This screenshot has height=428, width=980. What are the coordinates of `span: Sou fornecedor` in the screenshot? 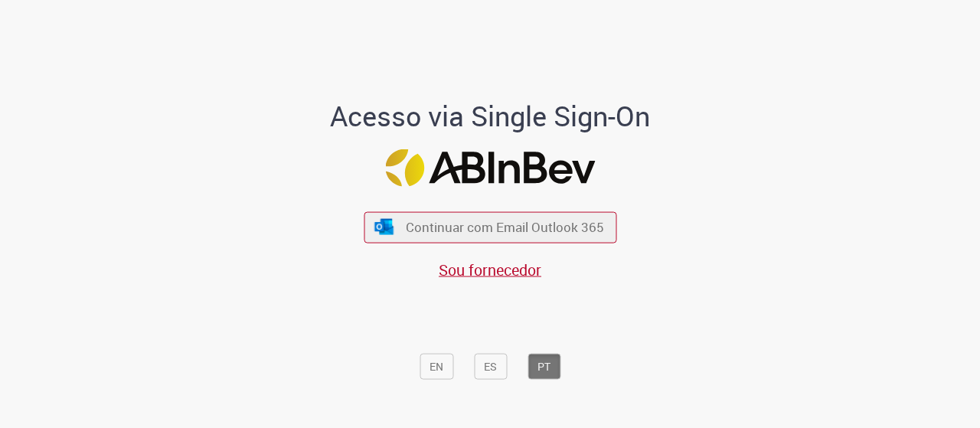 It's located at (490, 269).